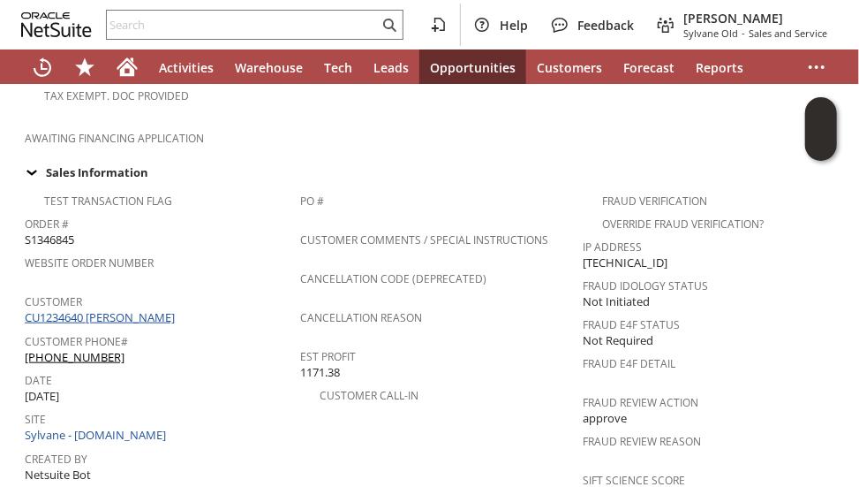 This screenshot has width=859, height=487. Describe the element at coordinates (393, 278) in the screenshot. I see `a: Cancellation Code (deprecated)` at that location.